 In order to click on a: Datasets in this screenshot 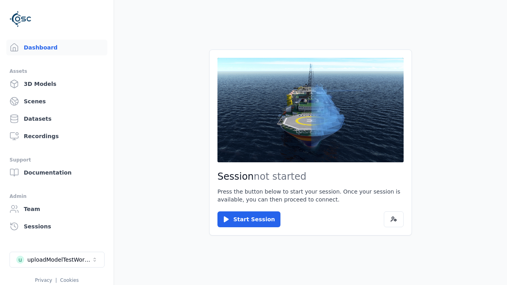, I will do `click(57, 119)`.